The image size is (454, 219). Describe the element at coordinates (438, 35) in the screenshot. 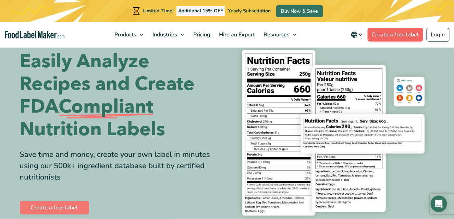

I see `a: Login` at that location.